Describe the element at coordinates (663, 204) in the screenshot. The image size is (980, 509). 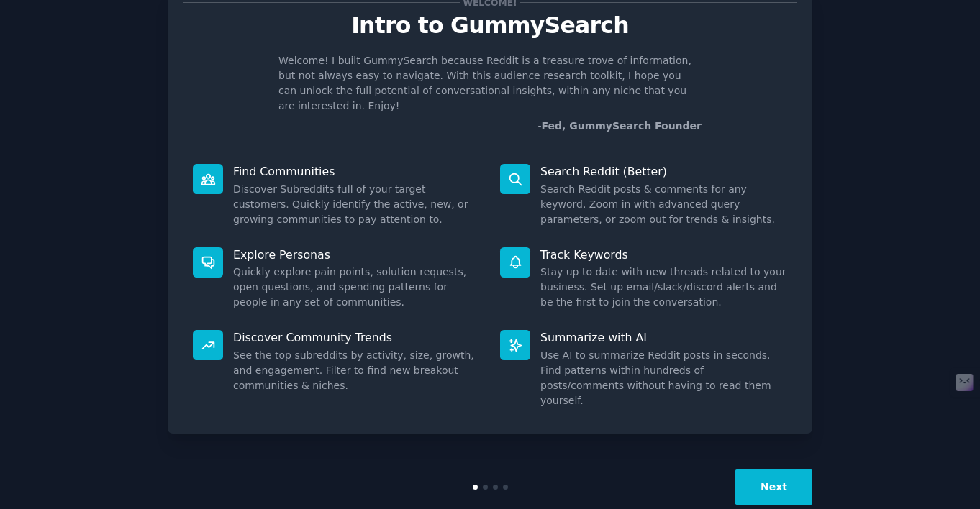
I see `dd: Search Reddit posts & comments for any keyword. Zoom in with advanced query parameters, or zoom o...` at that location.